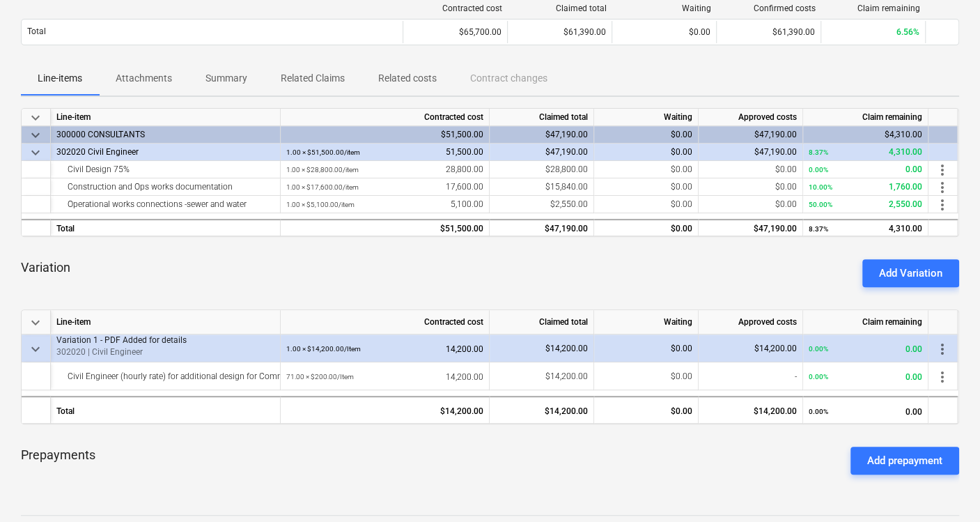 The height and width of the screenshot is (522, 980). What do you see at coordinates (865, 187) in the screenshot?
I see `div: 1,760.00` at bounding box center [865, 187].